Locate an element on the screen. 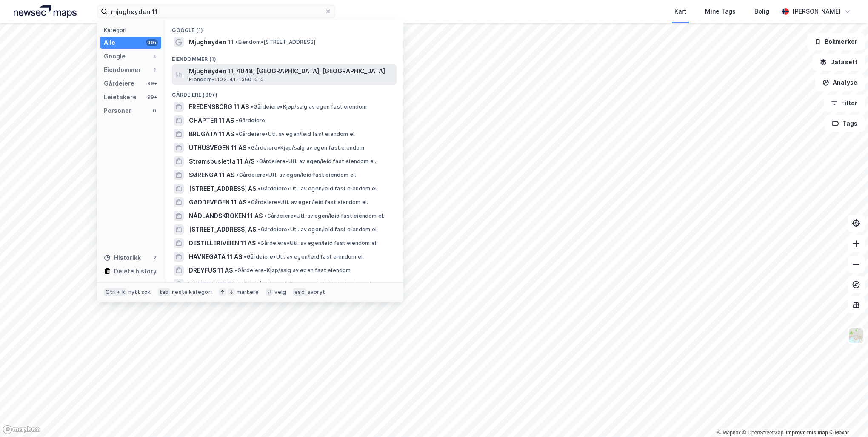 The width and height of the screenshot is (868, 437). button: Analyse is located at coordinates (840, 82).